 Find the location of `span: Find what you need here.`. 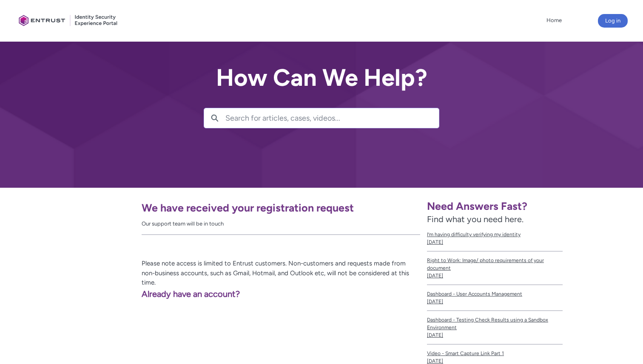

span: Find what you need here. is located at coordinates (475, 219).